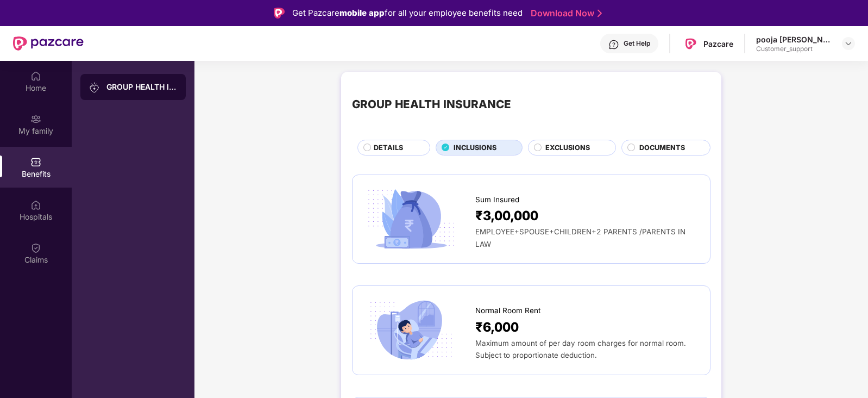 This screenshot has height=398, width=868. I want to click on span: EMPLOYEE+SPOUSE+CHILDREN+2 PARENTS /PARENTS IN LAW, so click(580, 238).